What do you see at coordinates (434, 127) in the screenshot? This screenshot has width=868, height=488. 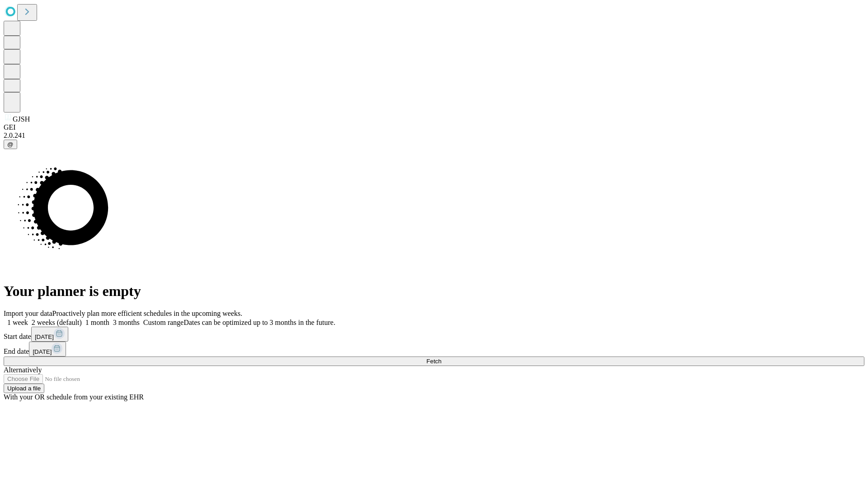 I see `div: GEI` at bounding box center [434, 127].